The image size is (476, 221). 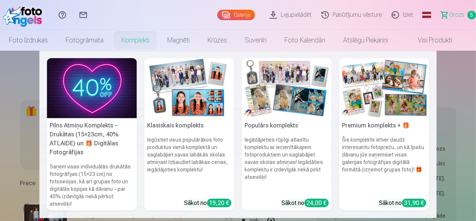 What do you see at coordinates (305, 40) in the screenshot?
I see `a: Foto kalendāri` at bounding box center [305, 40].